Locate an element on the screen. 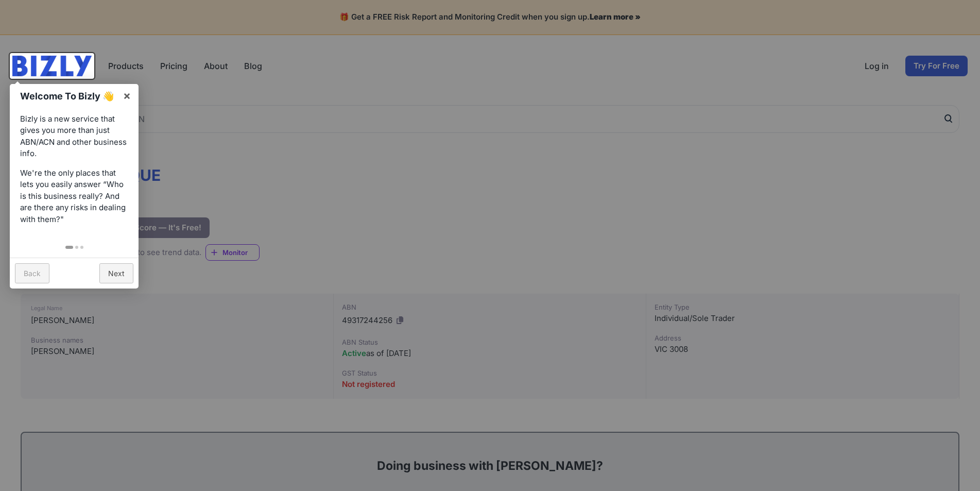 This screenshot has width=980, height=491. a: Next is located at coordinates (116, 273).